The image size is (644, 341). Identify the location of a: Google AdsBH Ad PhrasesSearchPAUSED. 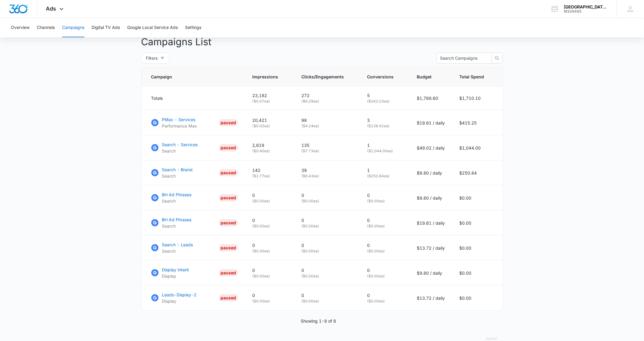
(195, 223).